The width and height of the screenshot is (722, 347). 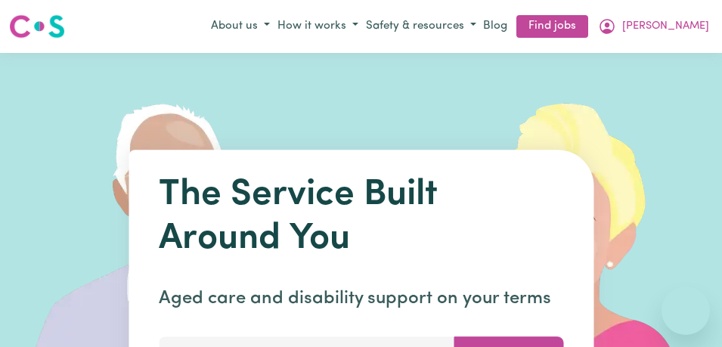 I want to click on h1: The Service Built Around You, so click(x=360, y=217).